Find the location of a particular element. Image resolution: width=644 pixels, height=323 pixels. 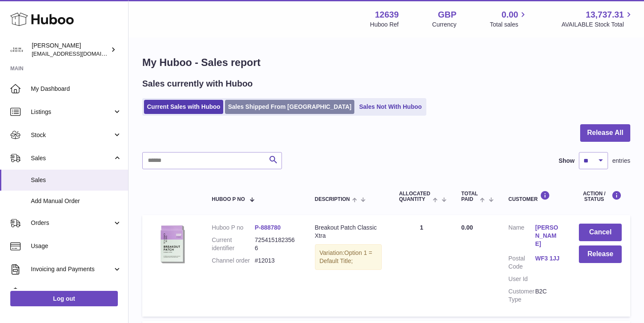

span: Total paid is located at coordinates (469, 197).